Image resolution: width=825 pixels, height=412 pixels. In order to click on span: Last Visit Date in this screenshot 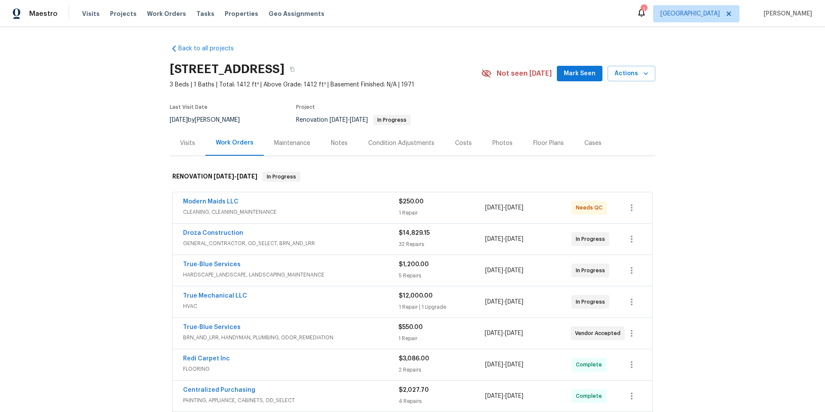, I will do `click(189, 107)`.